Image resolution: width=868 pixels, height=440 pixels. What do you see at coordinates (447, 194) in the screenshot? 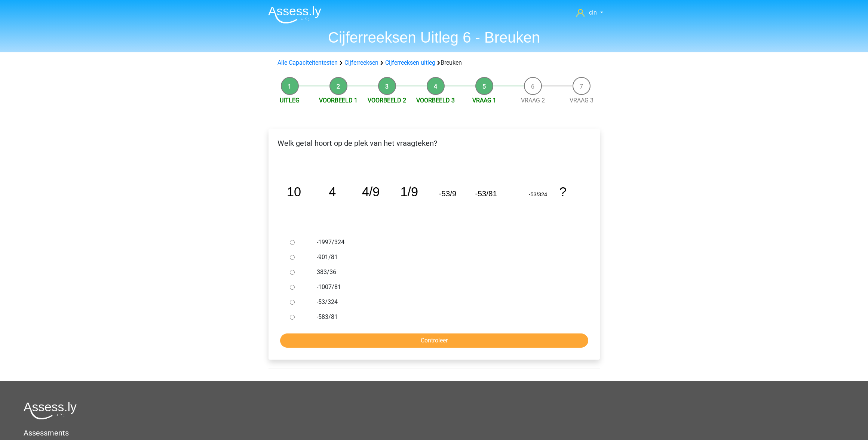
I see `tspan: -53/9` at bounding box center [447, 194].